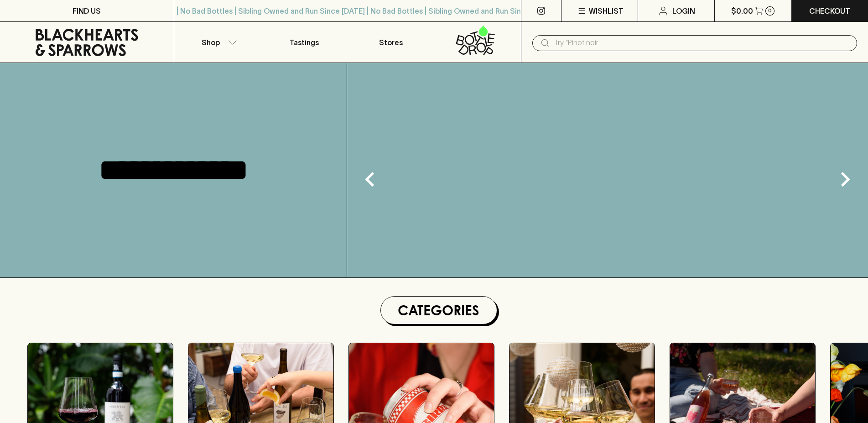 This screenshot has height=423, width=868. Describe the element at coordinates (370, 179) in the screenshot. I see `button: Previous` at that location.